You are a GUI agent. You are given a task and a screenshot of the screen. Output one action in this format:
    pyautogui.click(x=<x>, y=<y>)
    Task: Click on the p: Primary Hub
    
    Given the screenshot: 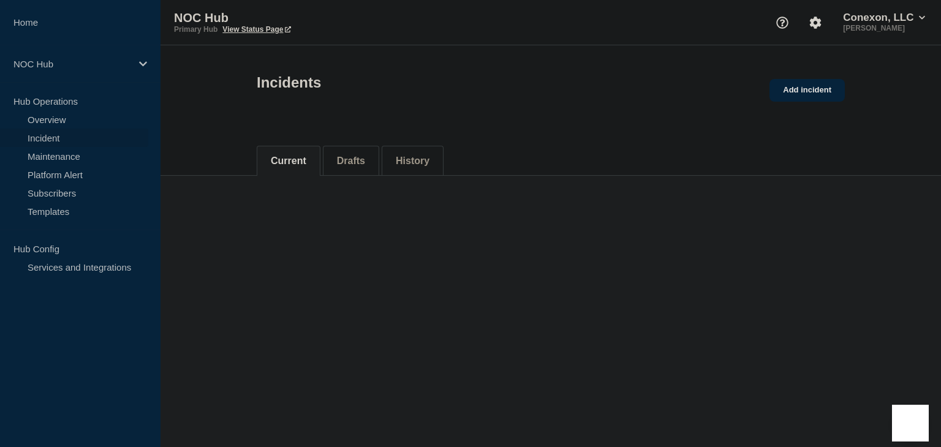 What is the action you would take?
    pyautogui.click(x=195, y=29)
    